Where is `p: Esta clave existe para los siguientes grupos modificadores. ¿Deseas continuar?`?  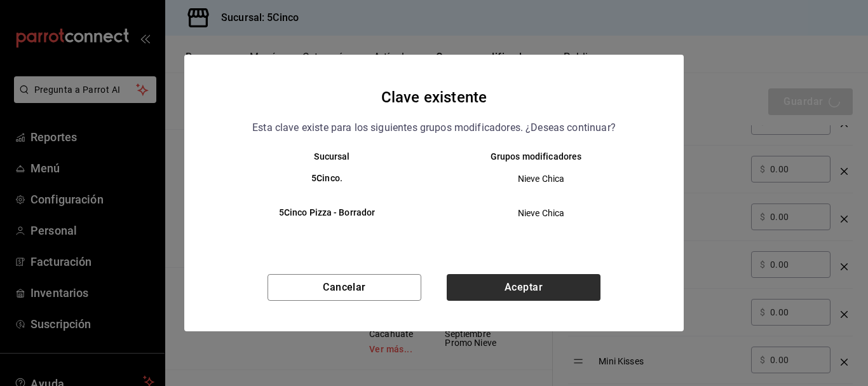
p: Esta clave existe para los siguientes grupos modificadores. ¿Deseas continuar? is located at coordinates (434, 128).